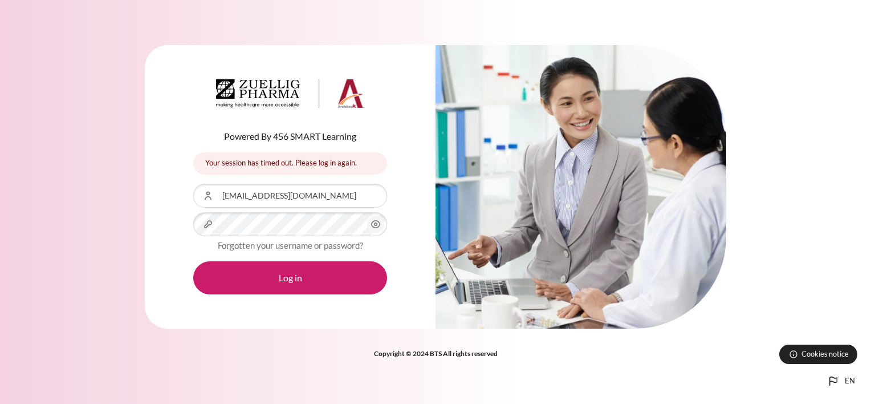 Image resolution: width=871 pixels, height=404 pixels. I want to click on button: Log in, so click(290, 278).